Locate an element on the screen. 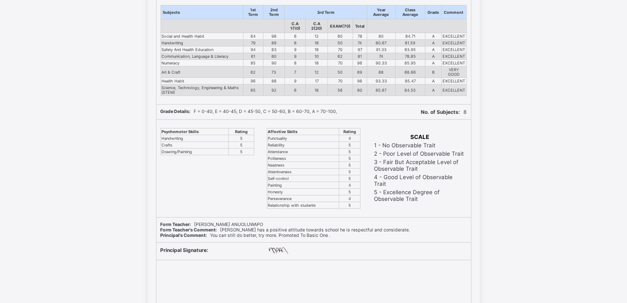 This screenshot has width=627, height=303. td: Safety And Health Education is located at coordinates (202, 50).